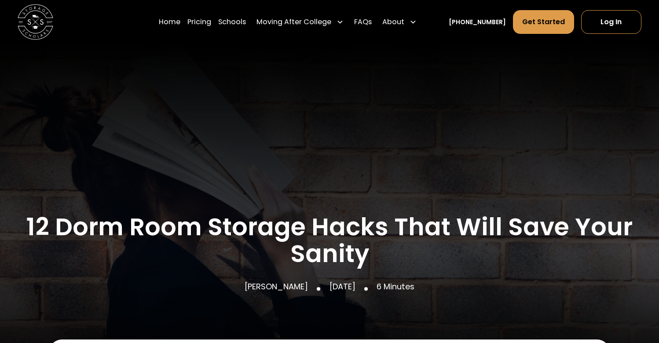 Image resolution: width=659 pixels, height=343 pixels. What do you see at coordinates (169, 22) in the screenshot?
I see `a: Home` at bounding box center [169, 22].